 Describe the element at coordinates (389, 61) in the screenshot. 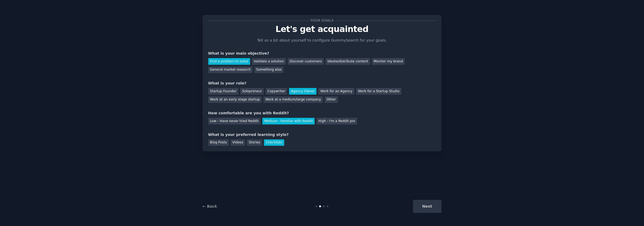

I see `div: Monitor my brand` at that location.